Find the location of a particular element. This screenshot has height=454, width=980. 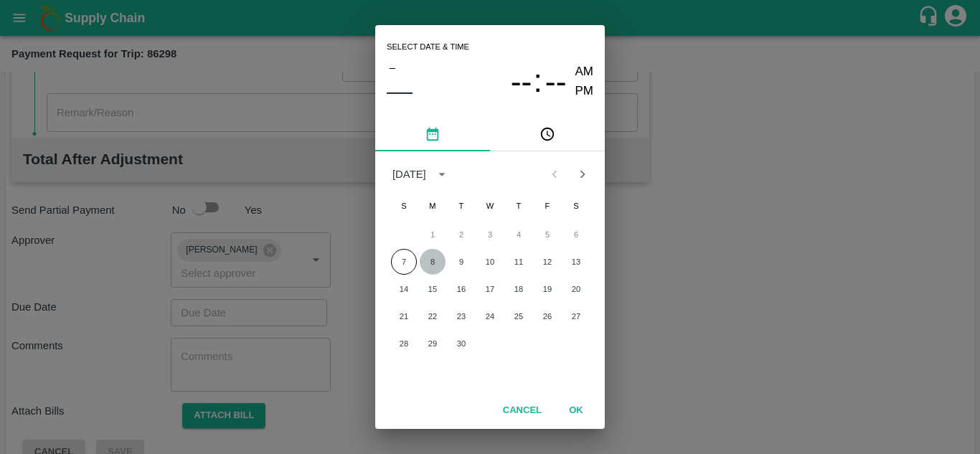

button: 16 is located at coordinates (461, 289).